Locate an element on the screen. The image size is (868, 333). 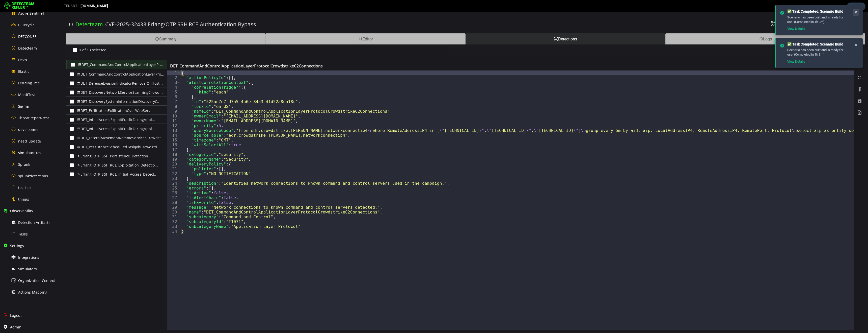
div: 34 is located at coordinates (111, 219).